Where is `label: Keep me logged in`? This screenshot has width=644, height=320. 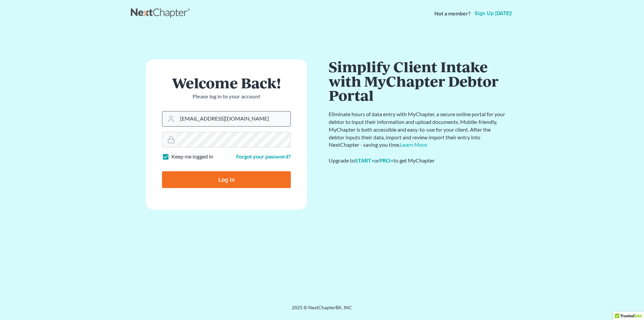
label: Keep me logged in is located at coordinates (192, 157).